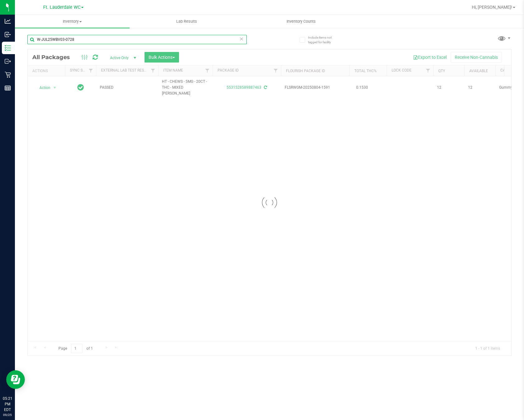 The height and width of the screenshot is (420, 524). Describe the element at coordinates (187, 21) in the screenshot. I see `span: Lab Results` at that location.